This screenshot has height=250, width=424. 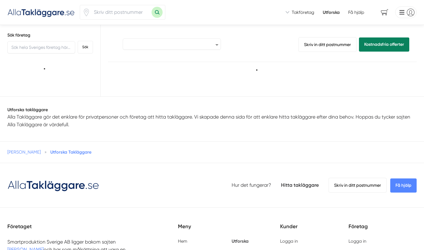 I want to click on a: Kostnadsfria offerter, so click(x=384, y=45).